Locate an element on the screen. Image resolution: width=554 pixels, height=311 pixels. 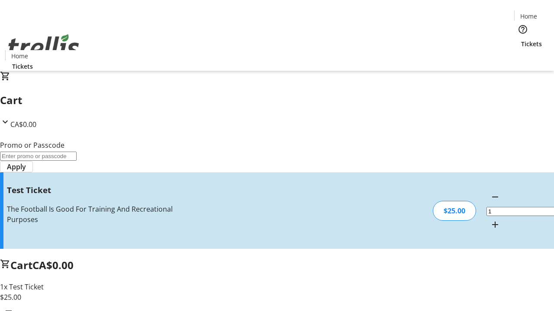
div: $25.00 is located at coordinates (454, 211).